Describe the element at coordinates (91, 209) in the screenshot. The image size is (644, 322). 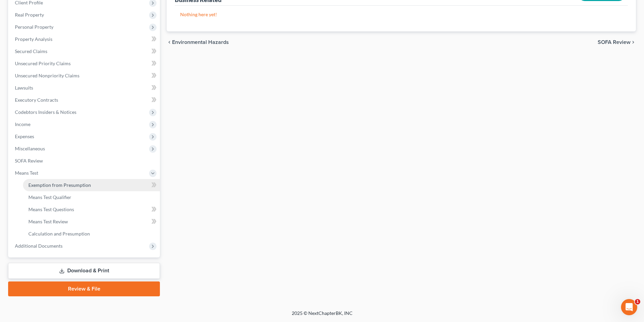
I see `a: Means Test Questions` at that location.